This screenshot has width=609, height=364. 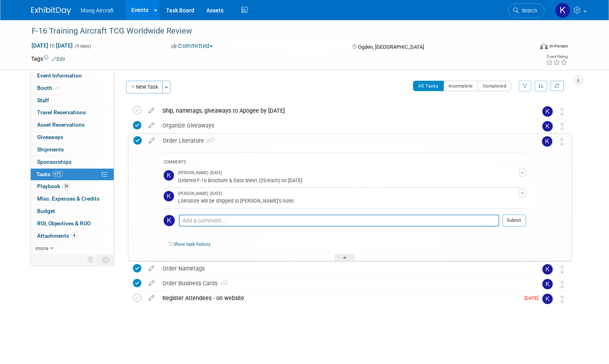 What do you see at coordinates (72, 162) in the screenshot?
I see `a: Sponsorships` at bounding box center [72, 162].